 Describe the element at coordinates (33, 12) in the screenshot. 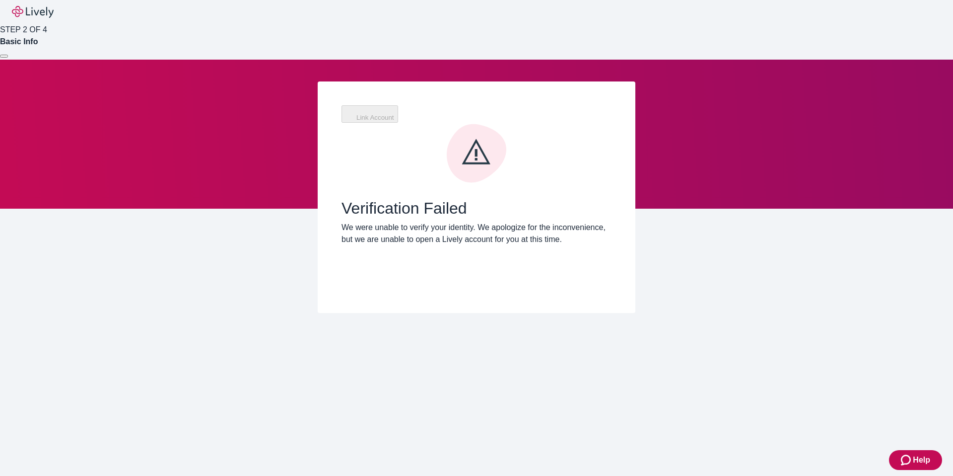

I see `img: Lively` at that location.